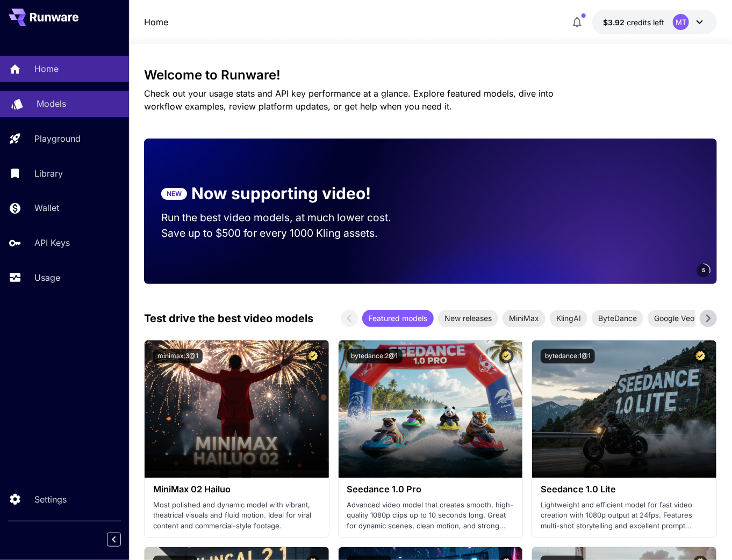 This screenshot has height=560, width=732. I want to click on p: Test drive the best video models, so click(229, 319).